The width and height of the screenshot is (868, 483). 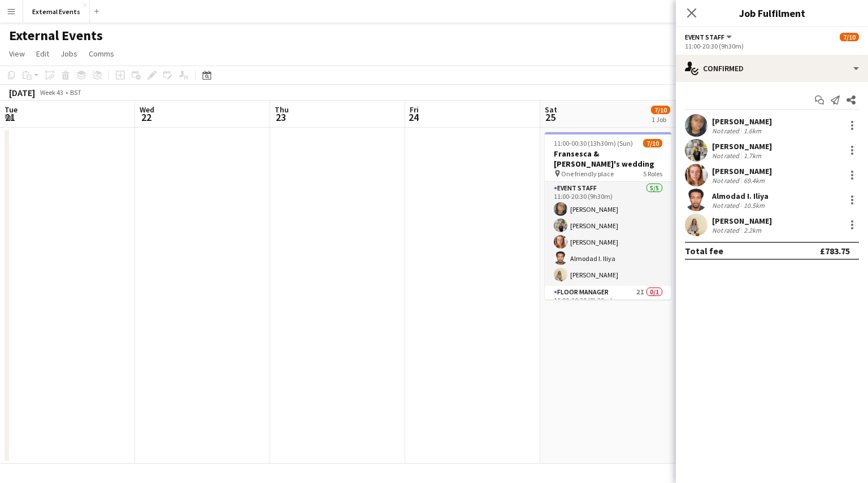 What do you see at coordinates (754, 180) in the screenshot?
I see `div: 69.4km` at bounding box center [754, 180].